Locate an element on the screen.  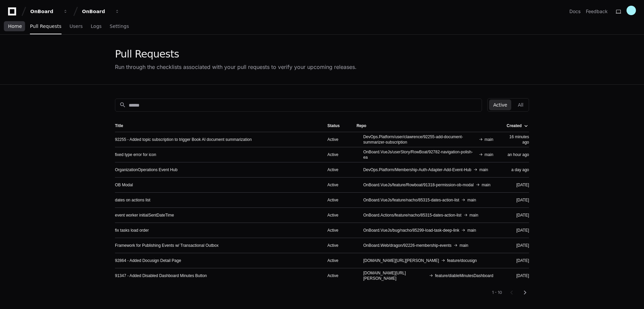
span: DevOps.Platform/user/clawrence/92255-add-document-summarizer-subscription is located at coordinates (420, 140).